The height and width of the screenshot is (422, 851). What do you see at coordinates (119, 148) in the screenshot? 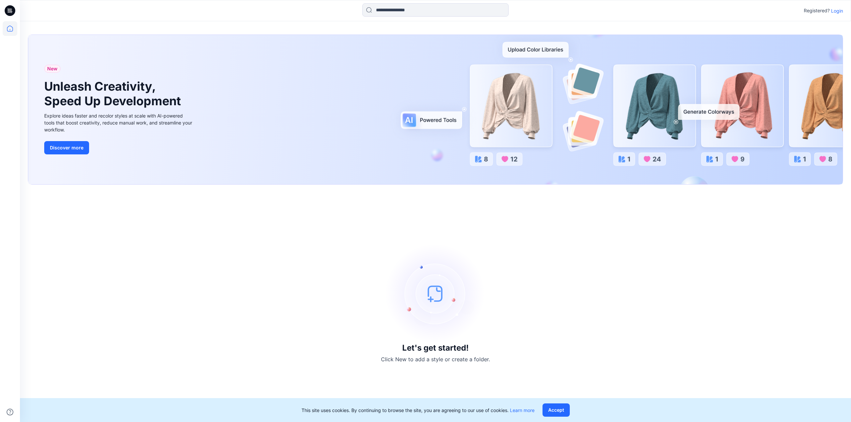
I see `a: Discover more` at bounding box center [119, 148].